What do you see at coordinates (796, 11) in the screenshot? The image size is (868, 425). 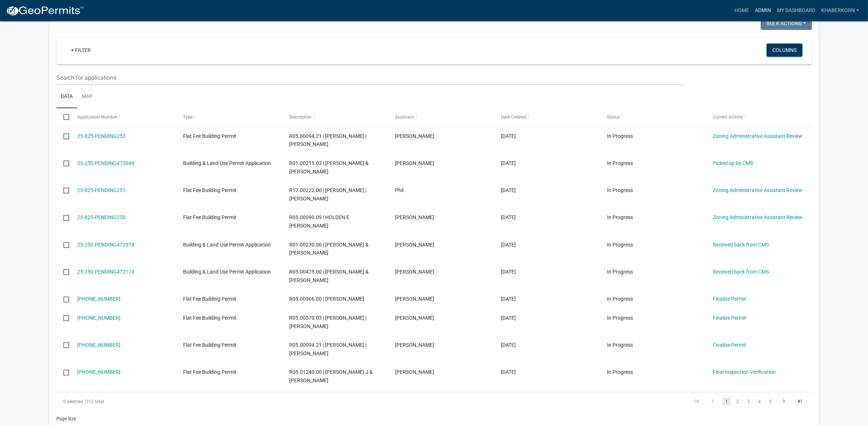 I see `a: My Dashboard` at bounding box center [796, 11].